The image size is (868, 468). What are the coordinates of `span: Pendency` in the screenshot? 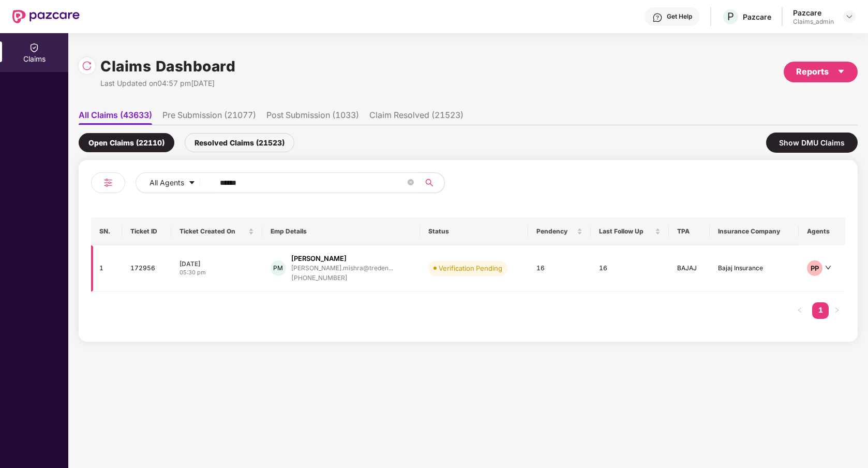 It's located at (556, 232).